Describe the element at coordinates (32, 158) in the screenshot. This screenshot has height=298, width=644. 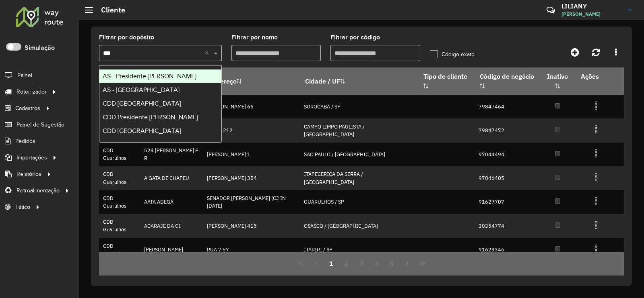
I see `span: Importações` at that location.